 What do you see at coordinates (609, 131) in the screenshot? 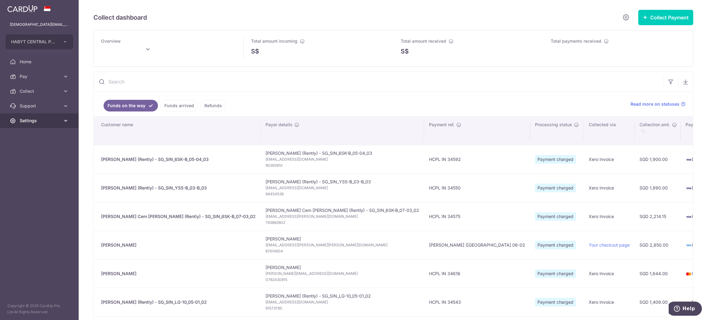
I see `th: Collected via` at bounding box center [609, 131].